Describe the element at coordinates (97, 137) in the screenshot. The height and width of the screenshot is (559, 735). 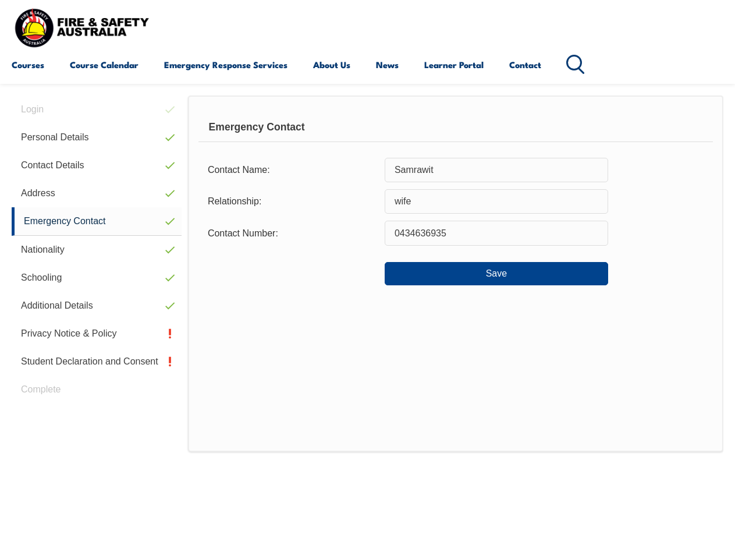
I see `a: Personal Details` at that location.